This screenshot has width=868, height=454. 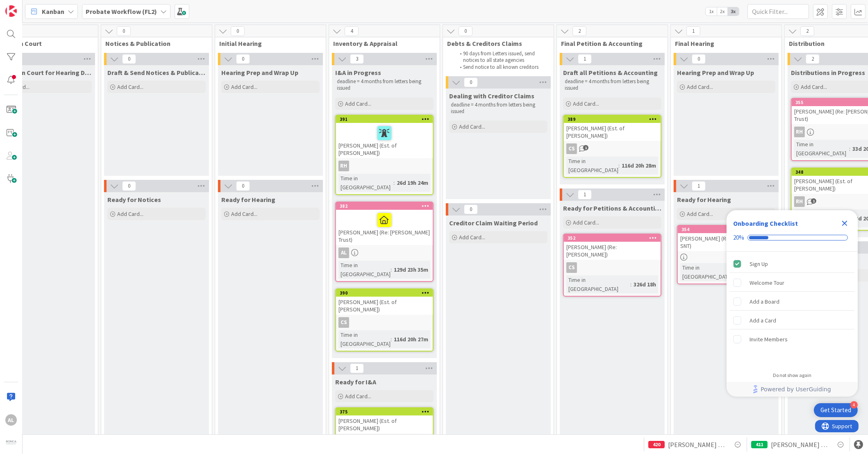 I want to click on div: 420, so click(x=657, y=445).